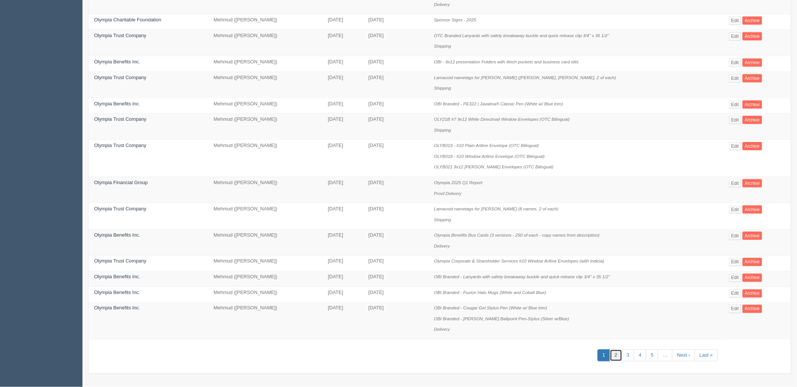 This screenshot has height=387, width=797. Describe the element at coordinates (522, 277) in the screenshot. I see `i: OBI Branded - Lanyards with safety breakaway buckle and quick release clip 3/4" x 35 1/2"` at that location.